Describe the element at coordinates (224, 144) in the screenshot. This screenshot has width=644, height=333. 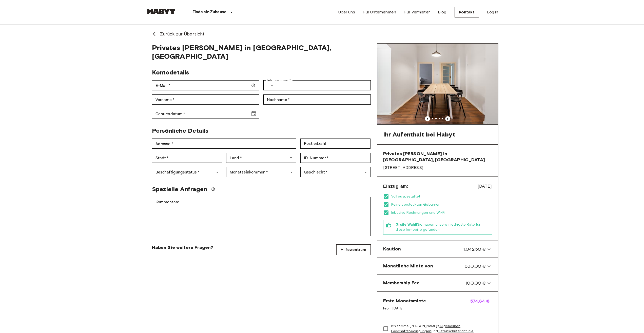
I see `div: Adresse` at that location.